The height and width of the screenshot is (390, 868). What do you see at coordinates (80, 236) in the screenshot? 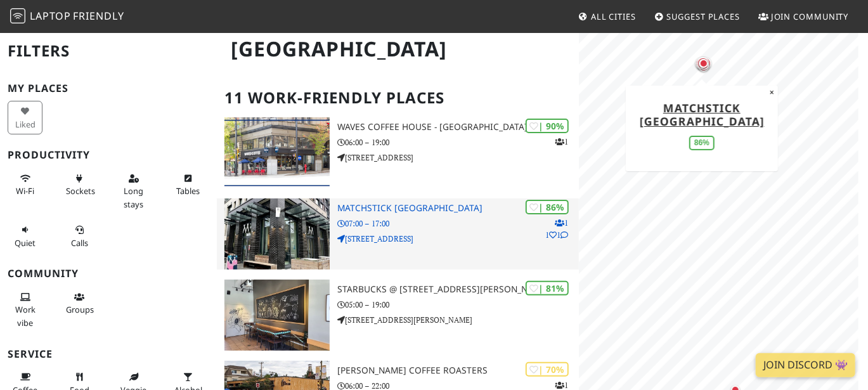
I see `button: Calls` at bounding box center [80, 236].